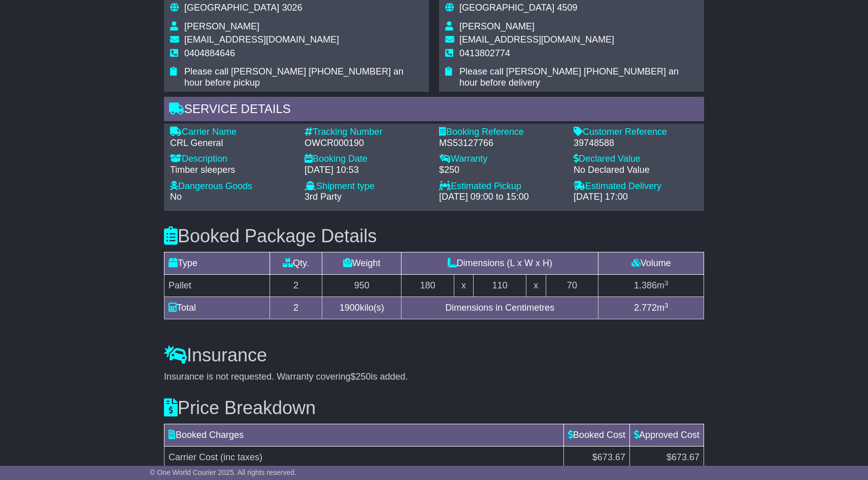  Describe the element at coordinates (217, 286) in the screenshot. I see `td: Pallet` at that location.